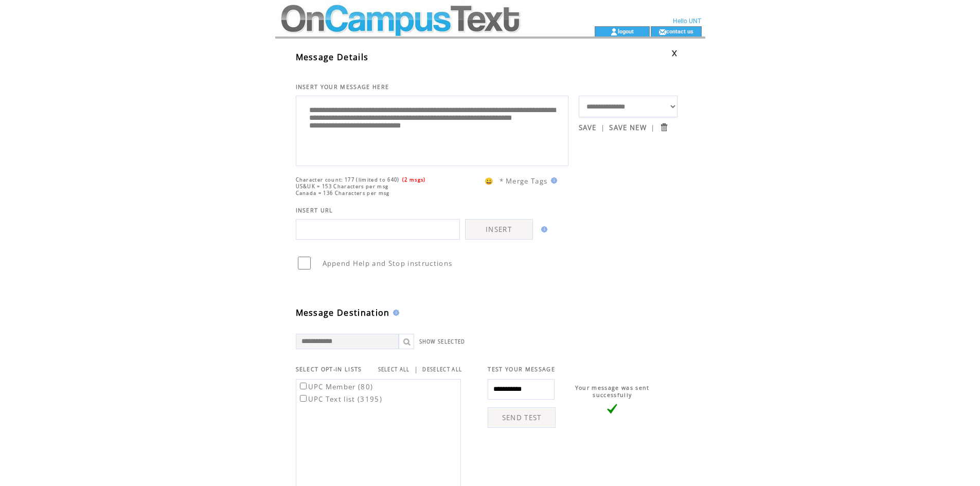 The height and width of the screenshot is (486, 980). Describe the element at coordinates (499, 229) in the screenshot. I see `a: INSERT` at that location.